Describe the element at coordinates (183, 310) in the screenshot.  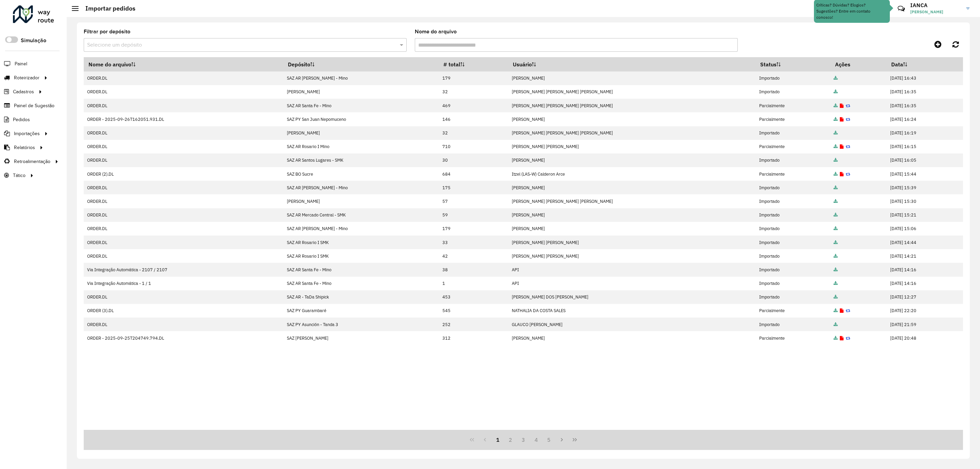
I see `td: ORDER (3).DL` at that location.